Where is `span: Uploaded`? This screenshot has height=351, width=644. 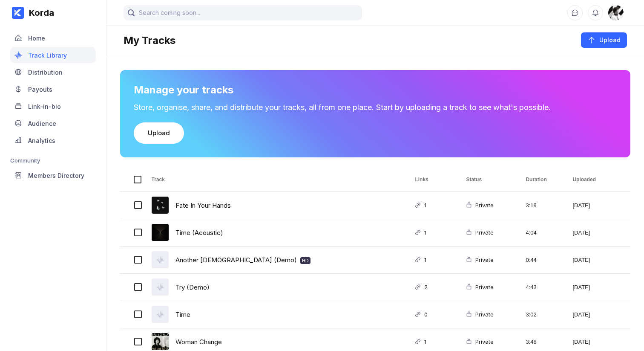 span: Uploaded is located at coordinates (584, 180).